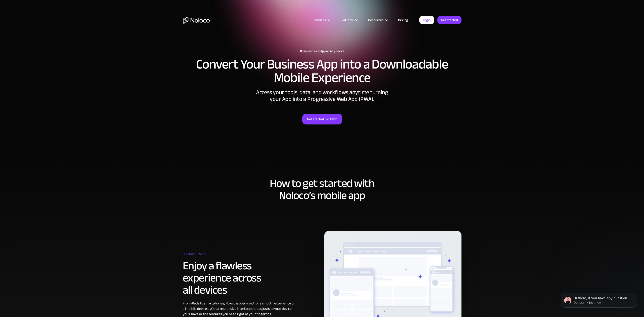  Describe the element at coordinates (196, 20) in the screenshot. I see `a: home` at that location.